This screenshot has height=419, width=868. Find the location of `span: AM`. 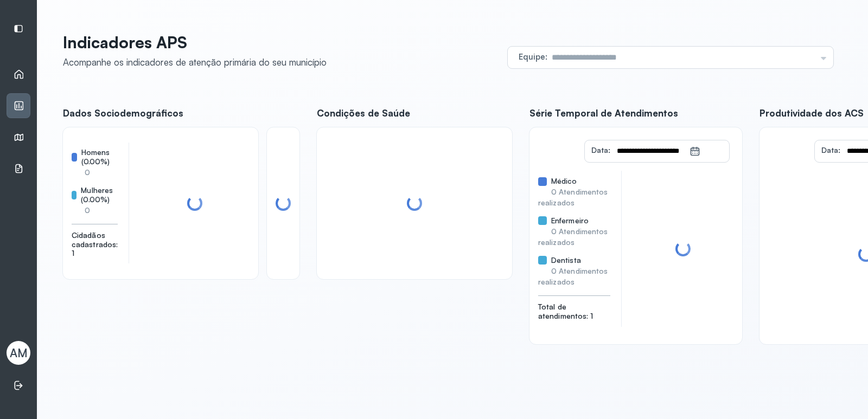

span: AM is located at coordinates (18, 353).